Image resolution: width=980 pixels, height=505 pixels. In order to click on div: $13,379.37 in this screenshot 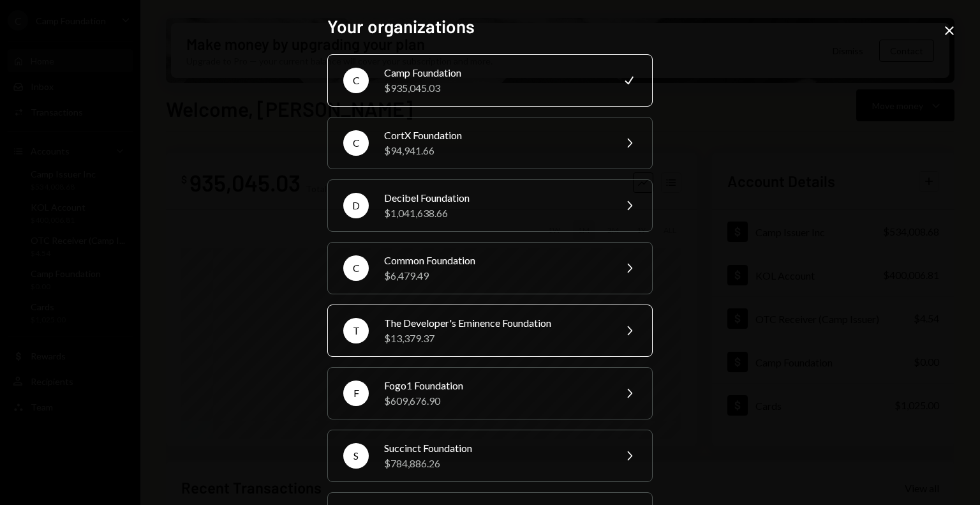, I will do `click(495, 338)`.